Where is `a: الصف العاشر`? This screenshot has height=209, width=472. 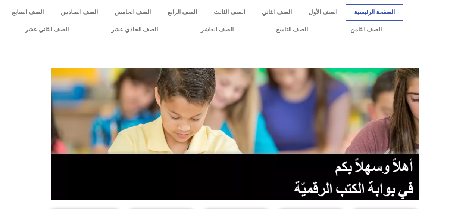
a: الصف العاشر is located at coordinates (217, 30).